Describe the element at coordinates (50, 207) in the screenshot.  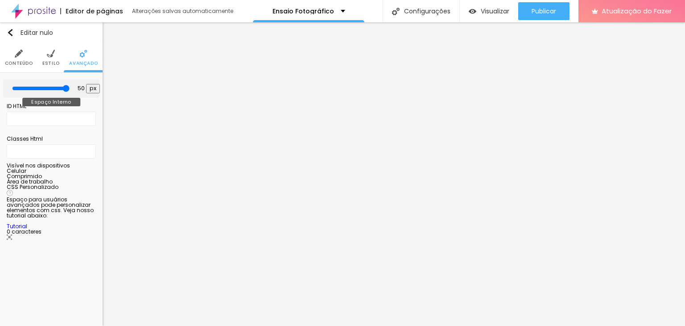
I see `font: Espaço para usuários avançados pode personalizar elementos com css. Veja nosso tutorial abaixo:` at that location.